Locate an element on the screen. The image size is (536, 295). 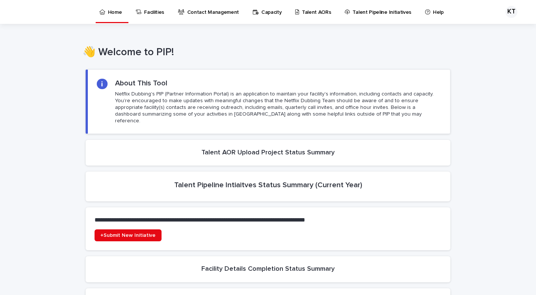
div: KT is located at coordinates (512, 12).